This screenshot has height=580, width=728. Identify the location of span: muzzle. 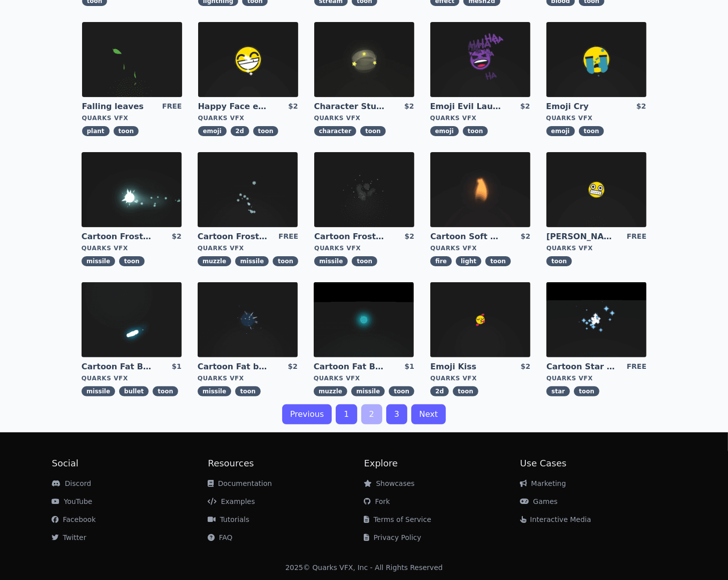
(214, 261).